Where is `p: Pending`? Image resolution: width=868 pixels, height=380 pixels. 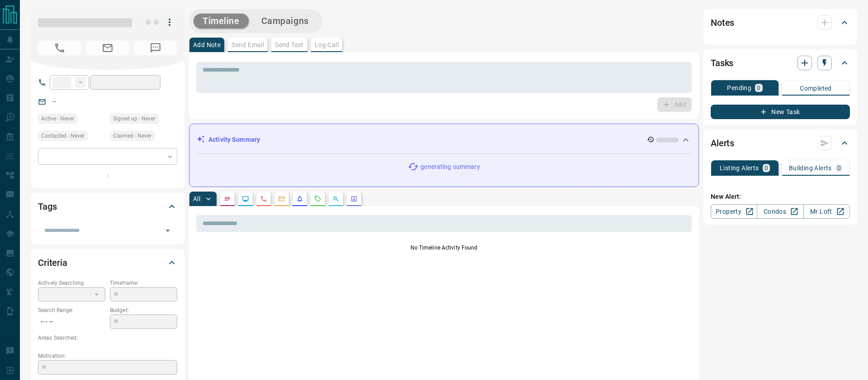 p: Pending is located at coordinates (739, 88).